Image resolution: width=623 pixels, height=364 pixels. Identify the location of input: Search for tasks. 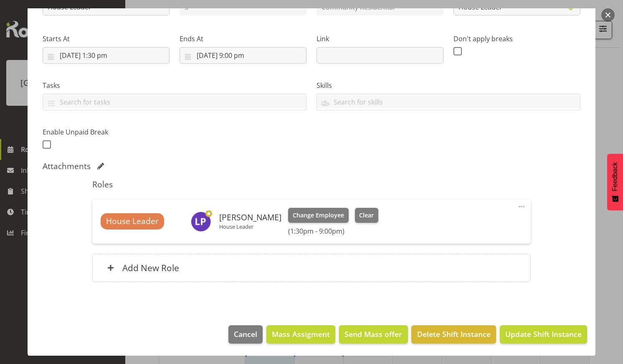
(175, 101).